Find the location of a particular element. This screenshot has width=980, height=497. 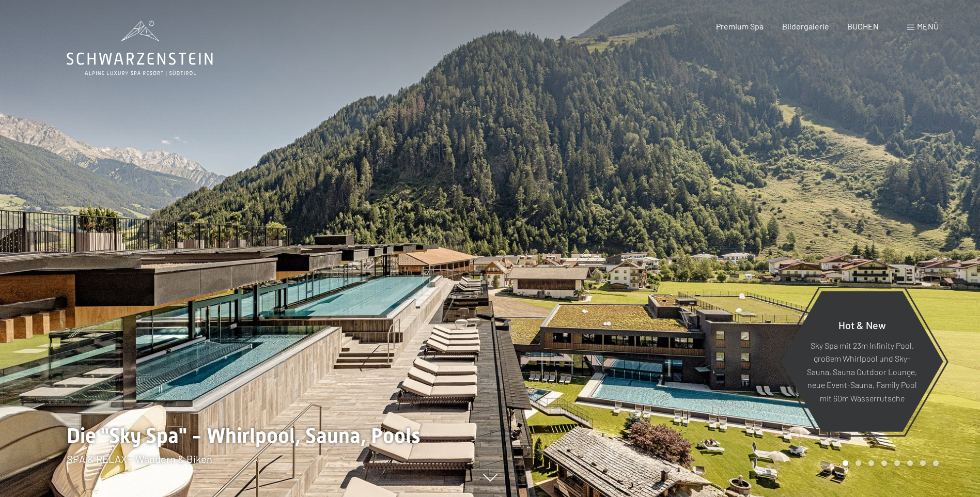

div: Carousel Page 8 is located at coordinates (936, 463).